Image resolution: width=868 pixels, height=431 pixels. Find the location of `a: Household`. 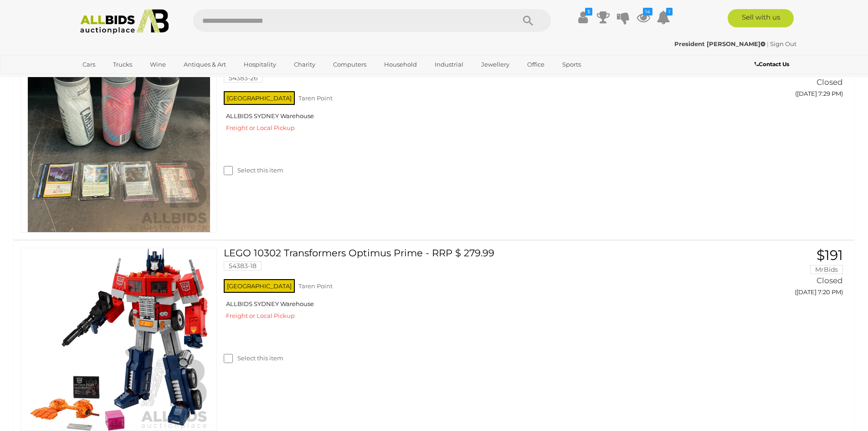

a: Household is located at coordinates (400, 64).